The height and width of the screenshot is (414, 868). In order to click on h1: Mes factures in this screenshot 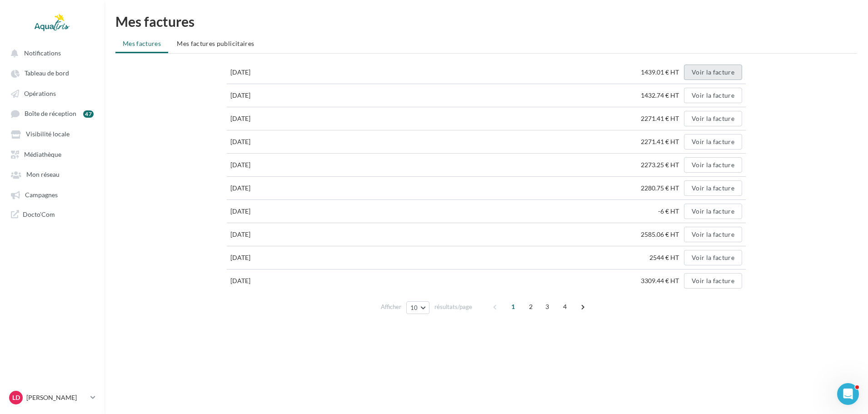, I will do `click(486, 21)`.